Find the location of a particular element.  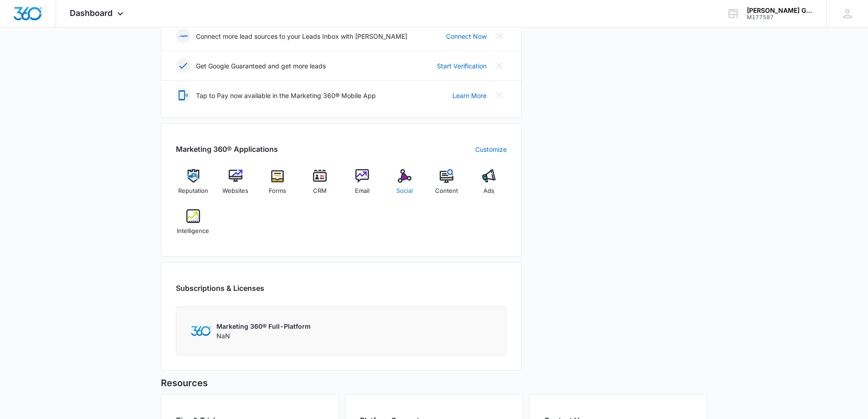

p: Tap to Pay now available in the Marketing 360® Mobile App is located at coordinates (286, 95).